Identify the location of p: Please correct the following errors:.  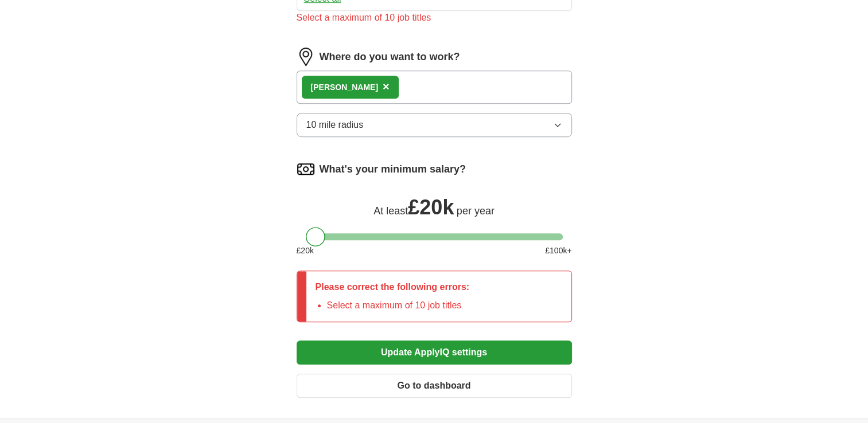
(392, 287).